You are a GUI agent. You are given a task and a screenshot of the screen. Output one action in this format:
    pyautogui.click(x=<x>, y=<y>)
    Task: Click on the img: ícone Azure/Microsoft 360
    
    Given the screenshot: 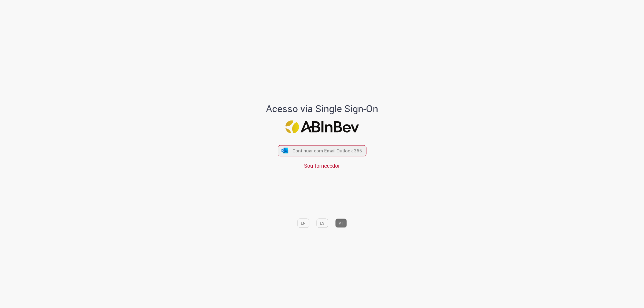 What is the action you would take?
    pyautogui.click(x=285, y=151)
    